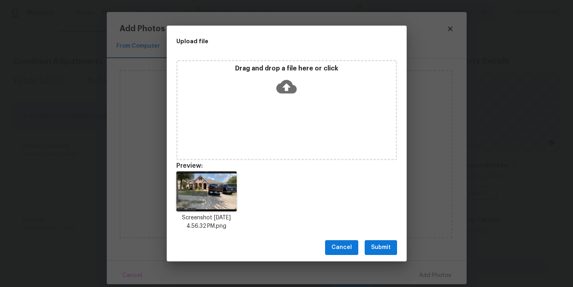  Describe the element at coordinates (207, 191) in the screenshot. I see `img: Dh8+LI4cOSLU849+9COanjf0sac4CEAAAhCAAAQgAAEIQAACEIAABCAAAQhAAAIQgAAEIAABCEAAAstLQPVmbJQ+k+WlTGYQg...` at that location.